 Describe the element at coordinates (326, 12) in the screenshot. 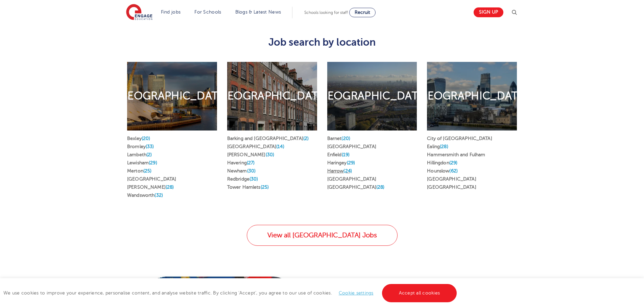

I see `span: Schools looking for staff` at that location.